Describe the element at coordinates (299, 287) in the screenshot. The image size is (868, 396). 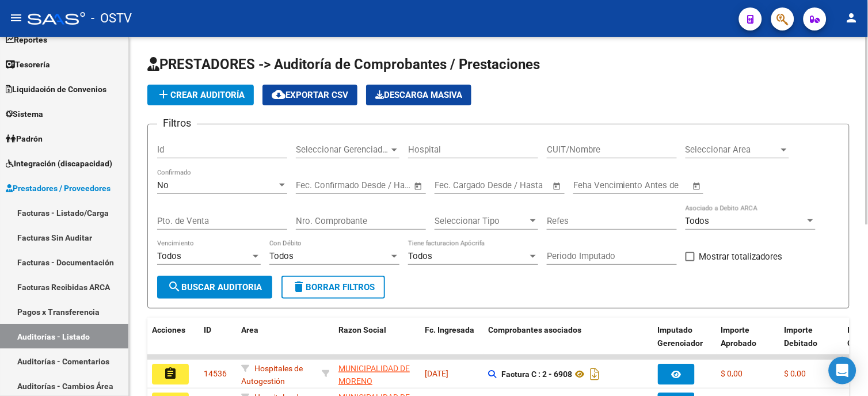
I see `mat-icon: delete` at that location.